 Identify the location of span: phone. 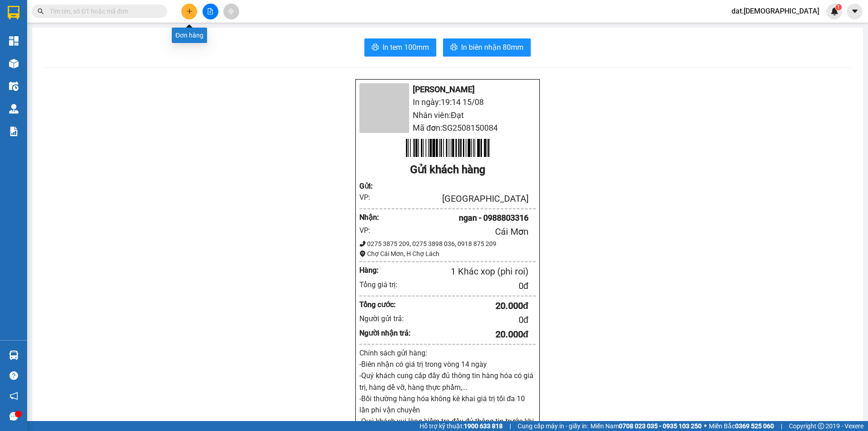
(363, 244).